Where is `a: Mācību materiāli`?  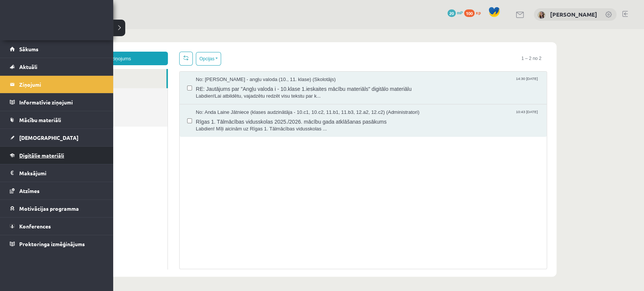
a: Mācību materiāli is located at coordinates (56, 120).